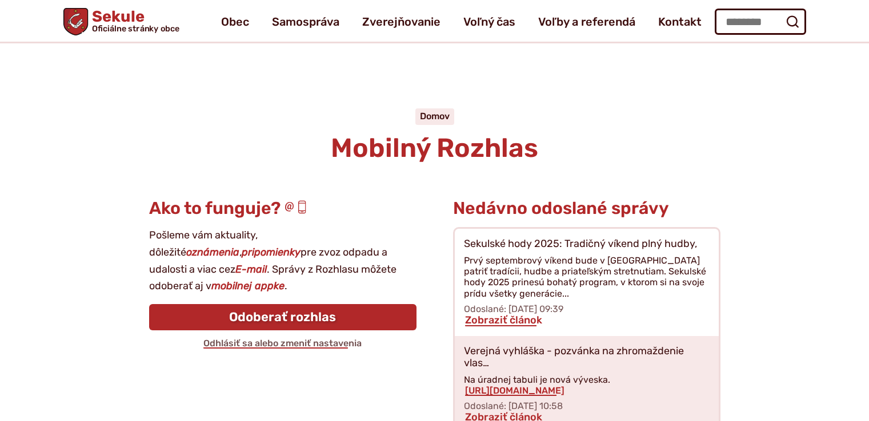 The height and width of the screenshot is (421, 869). I want to click on div: Na úradnej tabuli je nová výveska., so click(587, 386).